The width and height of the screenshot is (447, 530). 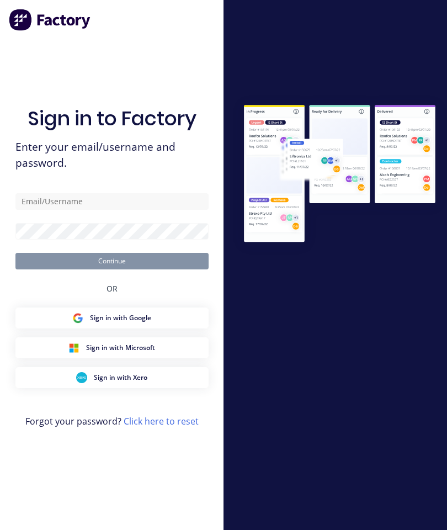 What do you see at coordinates (120, 377) in the screenshot?
I see `span: Sign in with Xero` at bounding box center [120, 377].